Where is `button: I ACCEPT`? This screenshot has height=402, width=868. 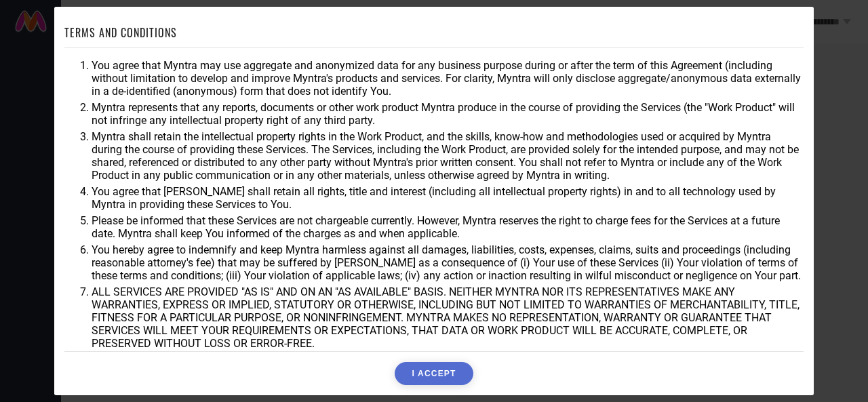
button: I ACCEPT is located at coordinates (433, 373).